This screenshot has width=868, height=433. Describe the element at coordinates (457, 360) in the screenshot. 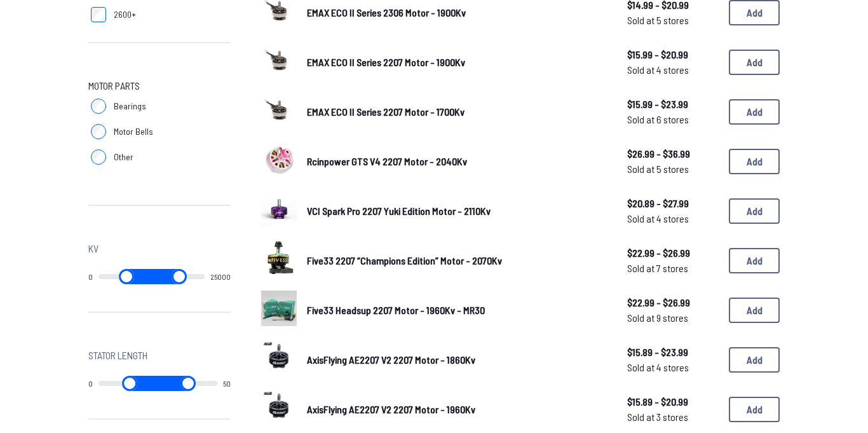

I see `a: AxisFlying AE2207 V2 2207 Motor - 1860Kv` at that location.